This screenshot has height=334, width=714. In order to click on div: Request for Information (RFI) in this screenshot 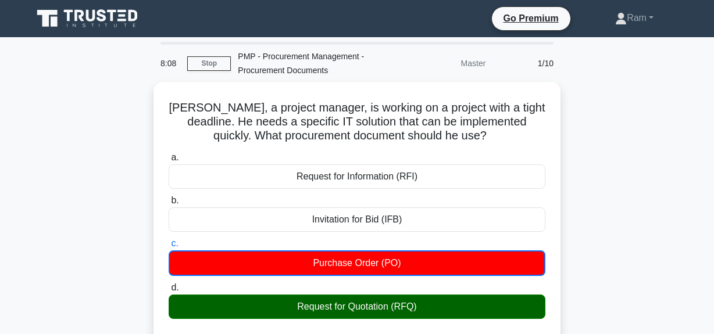, I will do `click(357, 177)`.